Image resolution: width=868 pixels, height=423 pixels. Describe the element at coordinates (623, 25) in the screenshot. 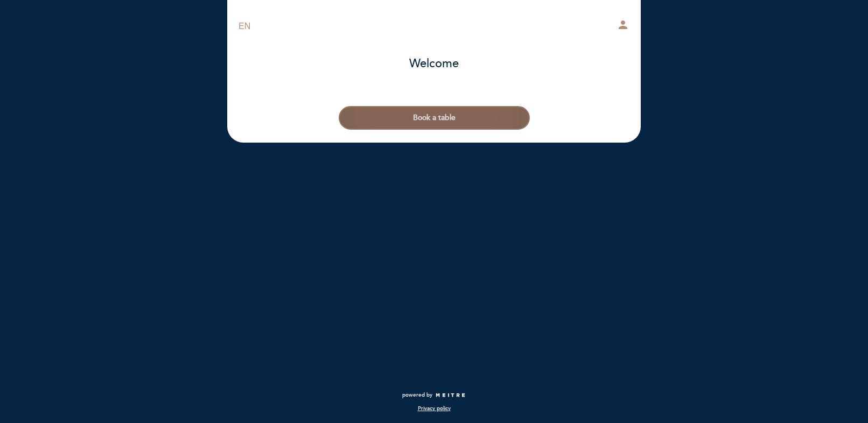

I see `i: person` at that location.